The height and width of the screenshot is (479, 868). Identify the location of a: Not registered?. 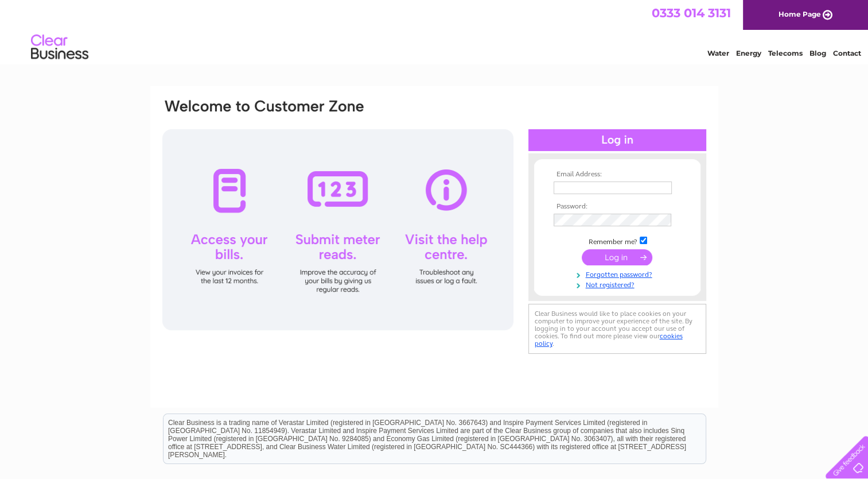
(619, 284).